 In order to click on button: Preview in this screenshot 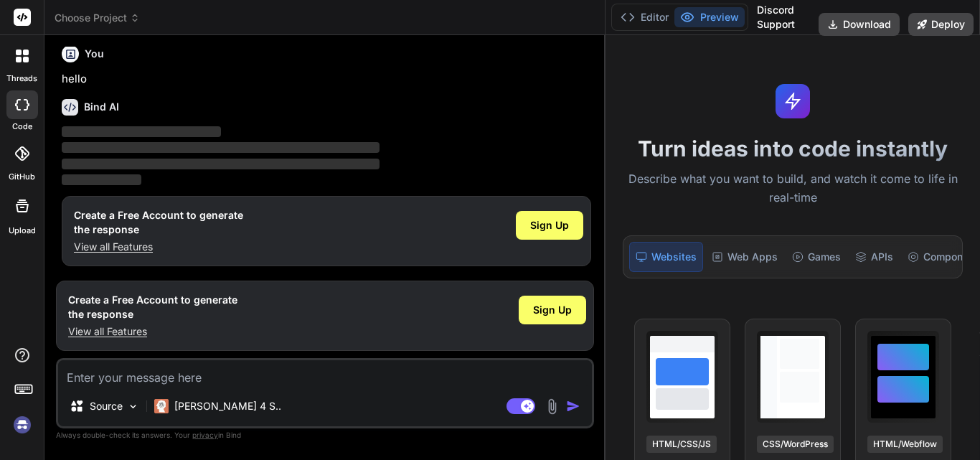, I will do `click(710, 17)`.